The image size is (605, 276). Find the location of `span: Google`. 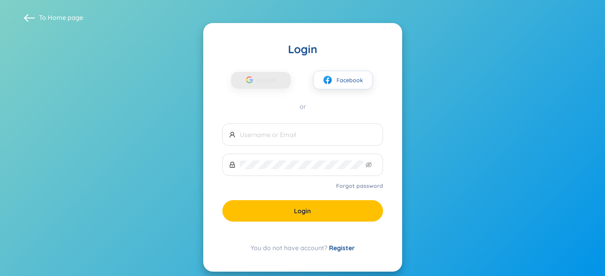

span: Google is located at coordinates (268, 80).